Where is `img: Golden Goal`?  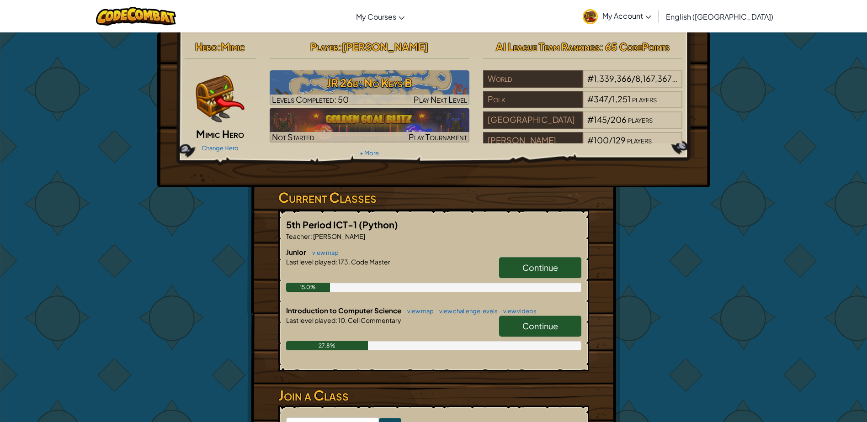 img: Golden Goal is located at coordinates (369, 125).